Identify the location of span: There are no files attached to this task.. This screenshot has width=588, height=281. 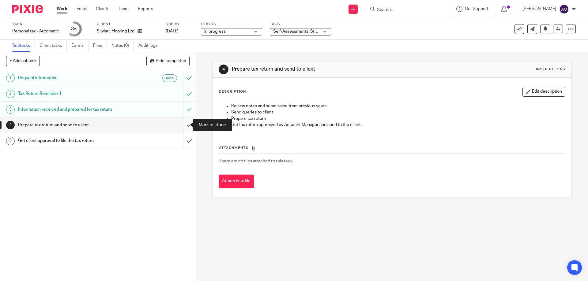
(256, 161).